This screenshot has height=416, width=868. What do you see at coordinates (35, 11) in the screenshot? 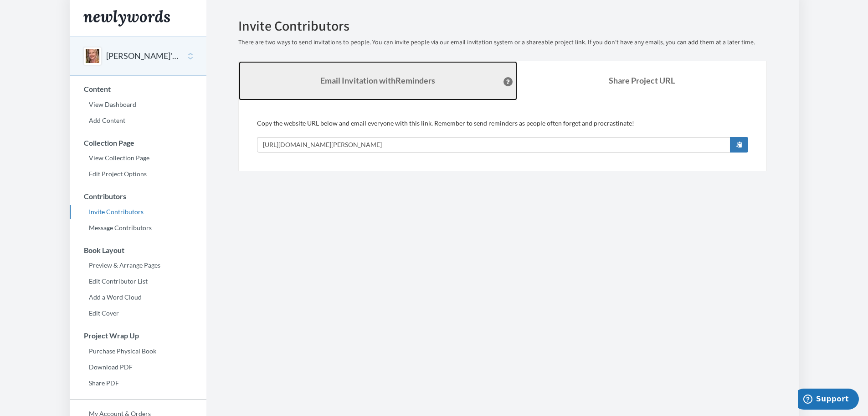
I see `span: Support` at bounding box center [35, 11].